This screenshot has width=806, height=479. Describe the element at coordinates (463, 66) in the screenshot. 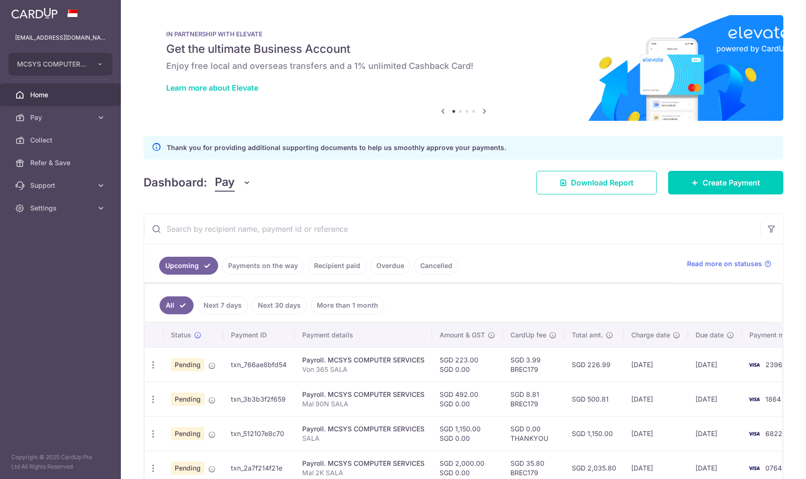

I see `h6: Enjoy free local and overseas transfers and a 1% unlimited Cashback Card!` at that location.